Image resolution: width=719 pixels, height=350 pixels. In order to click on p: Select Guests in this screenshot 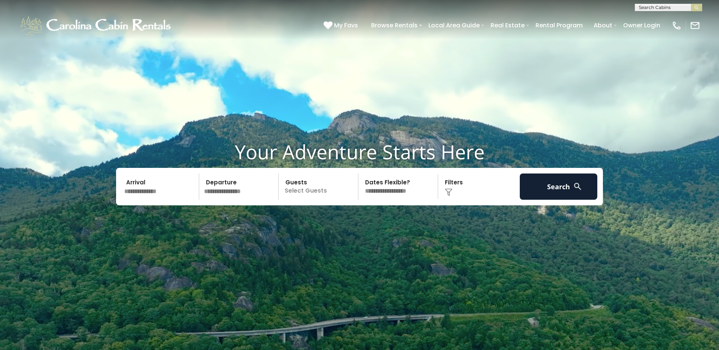, I will do `click(320, 187)`.